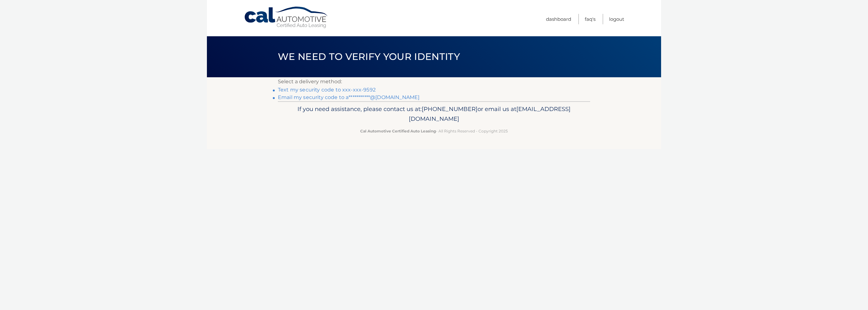 This screenshot has width=868, height=310. Describe the element at coordinates (434, 131) in the screenshot. I see `p: - All Rights Reserved - Copyright 2025` at that location.